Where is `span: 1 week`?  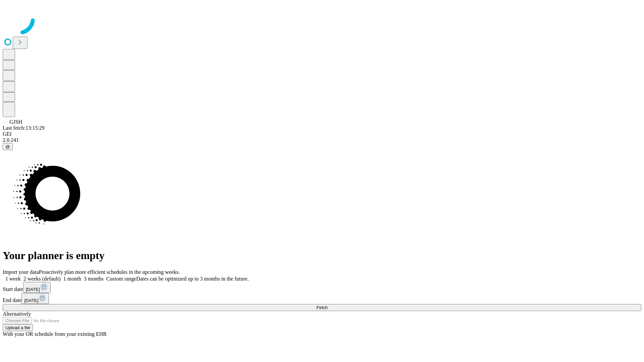 span: 1 week is located at coordinates (13, 278).